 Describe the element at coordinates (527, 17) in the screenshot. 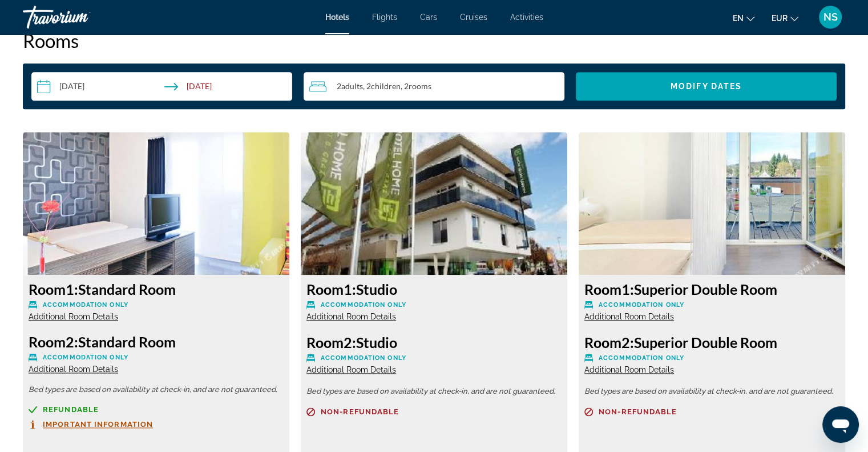

I see `span: Activities` at that location.